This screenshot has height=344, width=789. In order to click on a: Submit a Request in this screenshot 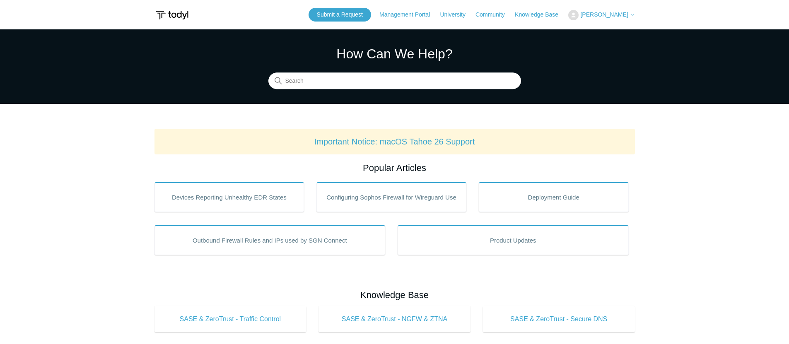, I will do `click(340, 14)`.